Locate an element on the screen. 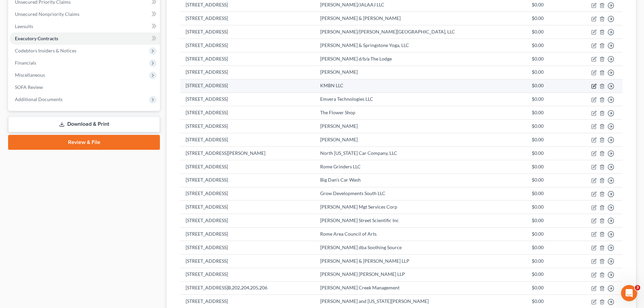  a: Review & File is located at coordinates (84, 142).